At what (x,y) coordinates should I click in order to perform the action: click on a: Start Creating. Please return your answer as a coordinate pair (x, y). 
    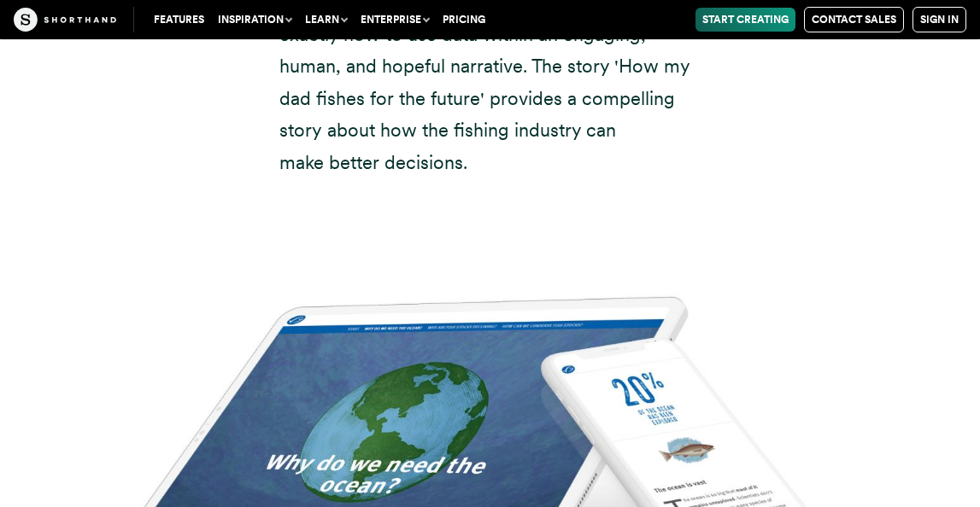
    Looking at the image, I should click on (745, 19).